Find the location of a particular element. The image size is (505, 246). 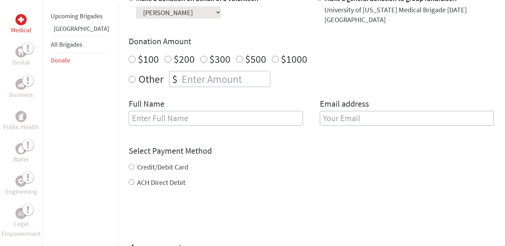

div: Medical is located at coordinates (21, 20).